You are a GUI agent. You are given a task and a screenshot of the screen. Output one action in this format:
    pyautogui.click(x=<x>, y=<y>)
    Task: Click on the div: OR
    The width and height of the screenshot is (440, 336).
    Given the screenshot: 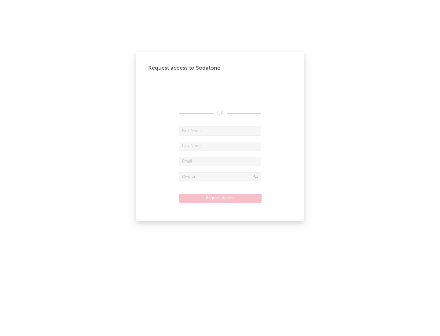 What is the action you would take?
    pyautogui.click(x=220, y=114)
    